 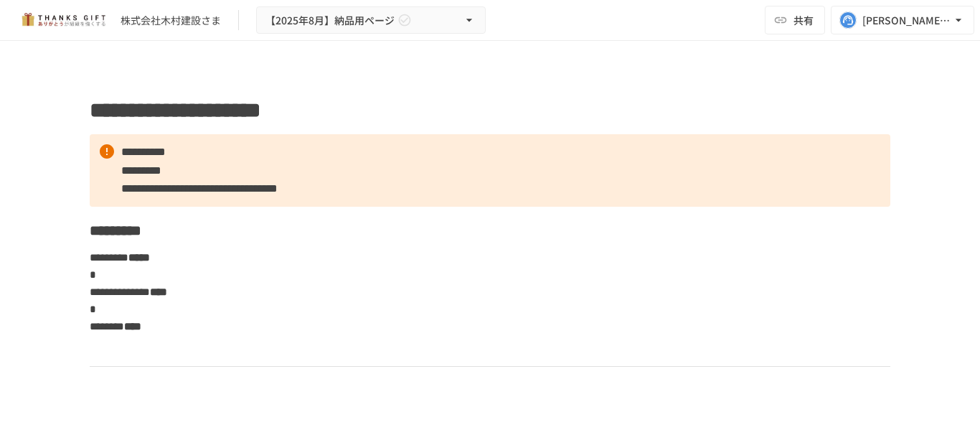 What do you see at coordinates (804, 20) in the screenshot?
I see `span: 共有` at bounding box center [804, 20].